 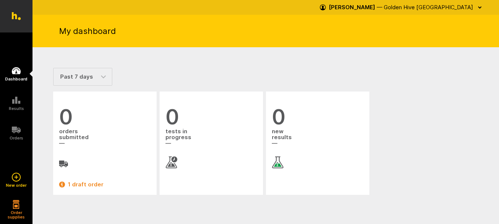 I want to click on h1: My dashboard, so click(x=87, y=31).